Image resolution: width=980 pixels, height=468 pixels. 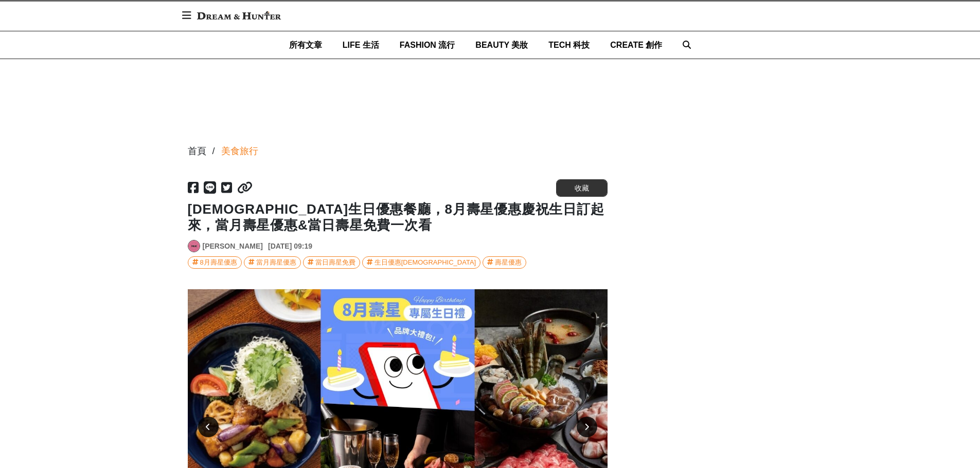 I want to click on a: LIFE 生活, so click(x=360, y=45).